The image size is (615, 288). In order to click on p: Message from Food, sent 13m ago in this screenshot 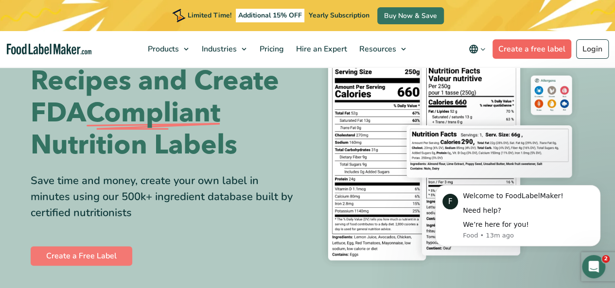, I will do `click(107, 59)`.